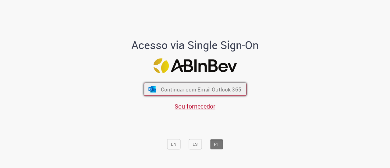 This screenshot has height=168, width=390. Describe the element at coordinates (195, 65) in the screenshot. I see `img: Logo ABInBev` at that location.